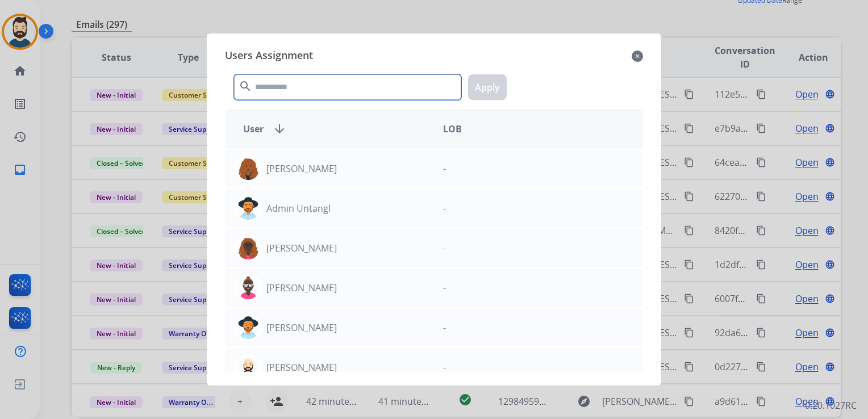 The image size is (868, 419). I want to click on mat-icon: arrow_downward, so click(280, 129).